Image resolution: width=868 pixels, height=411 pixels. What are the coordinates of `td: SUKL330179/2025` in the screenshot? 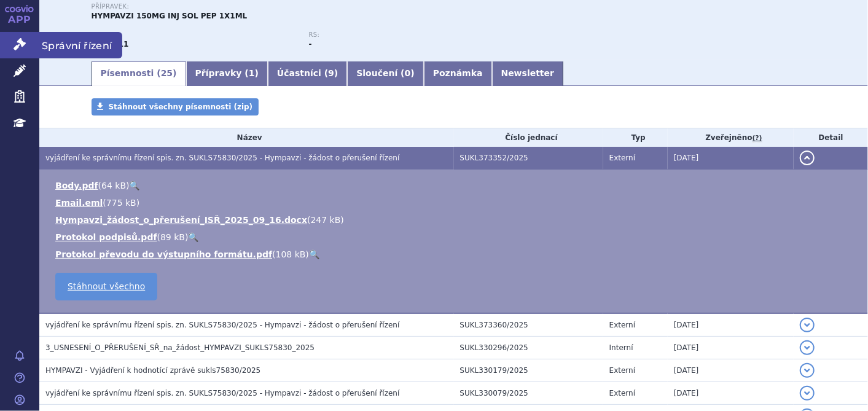 It's located at (528, 371).